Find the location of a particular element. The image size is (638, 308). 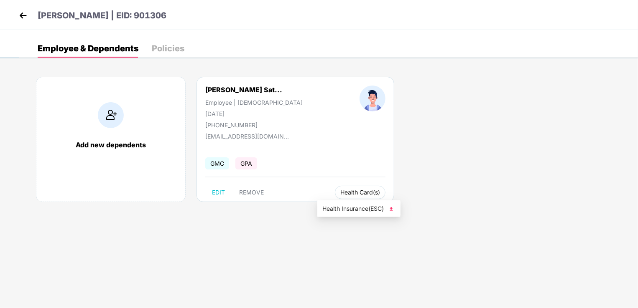

span: GPA is located at coordinates (246, 163).